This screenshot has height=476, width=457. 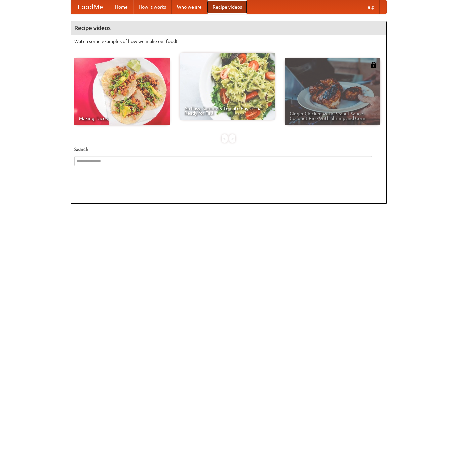 What do you see at coordinates (369, 7) in the screenshot?
I see `a: Help` at bounding box center [369, 7].